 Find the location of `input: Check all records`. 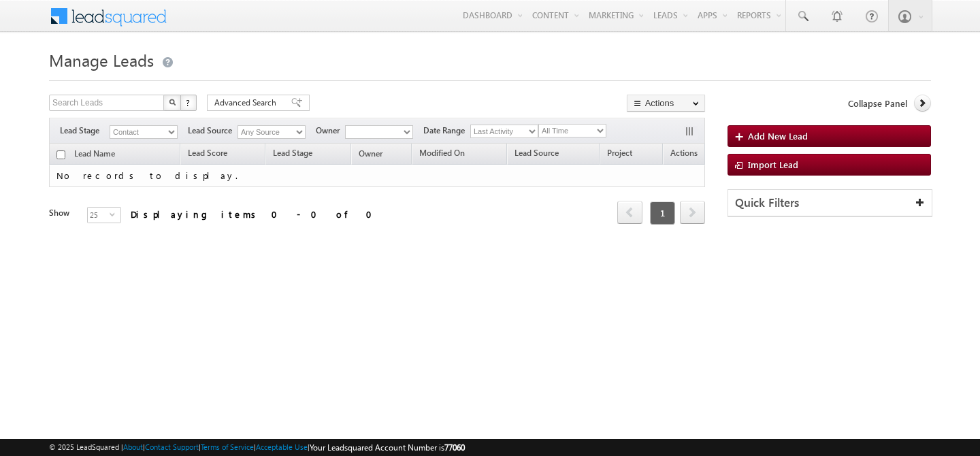

input: Check all records is located at coordinates (61, 154).